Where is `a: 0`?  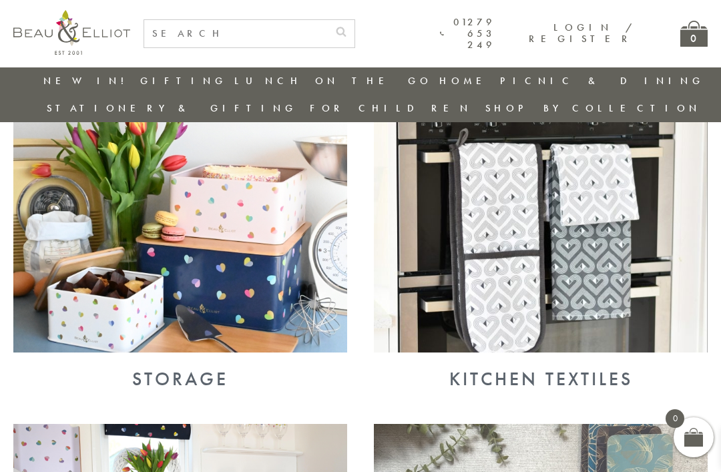
a: 0 is located at coordinates (694, 33).